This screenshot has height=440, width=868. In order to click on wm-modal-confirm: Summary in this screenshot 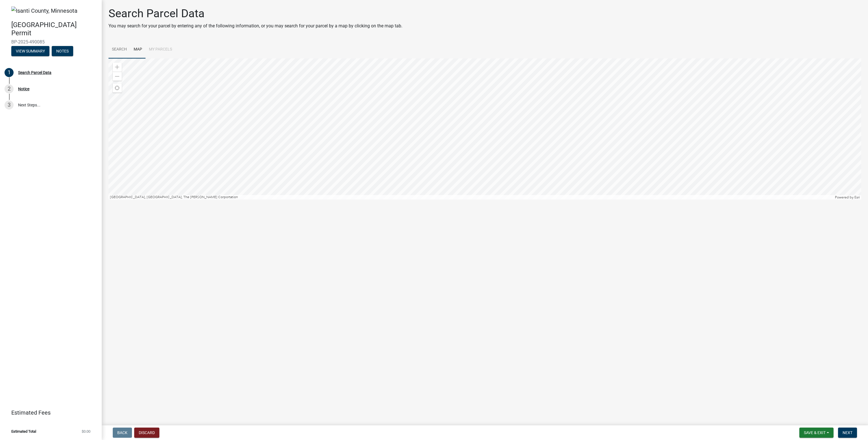, I will do `click(30, 52)`.